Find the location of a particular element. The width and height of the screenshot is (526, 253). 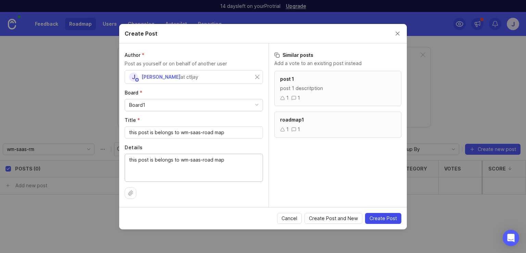

span: Cancel is located at coordinates (289, 218).